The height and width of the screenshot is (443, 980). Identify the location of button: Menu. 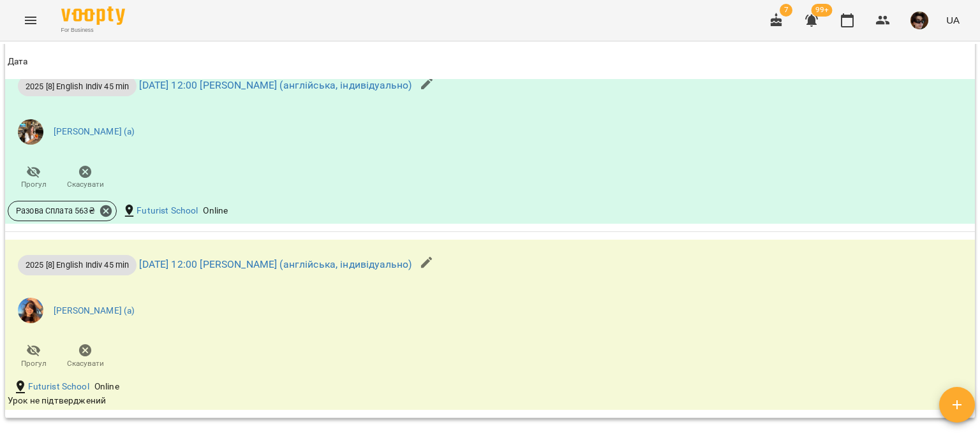
(31, 20).